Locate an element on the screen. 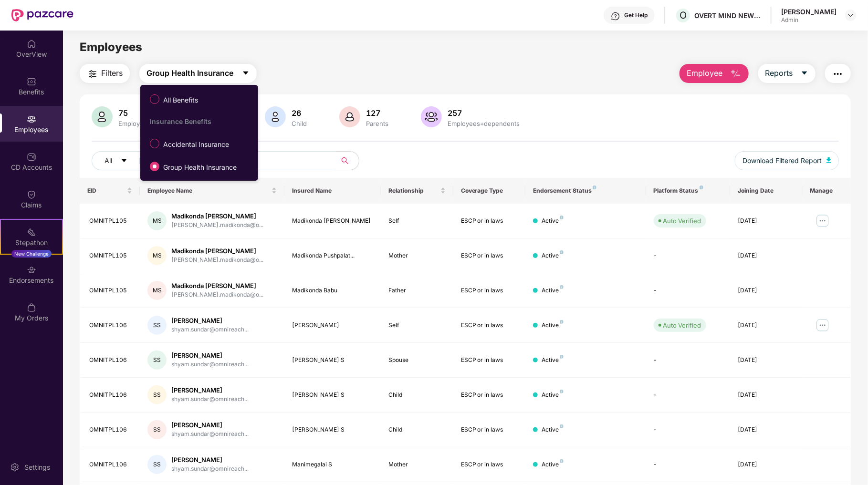 The height and width of the screenshot is (485, 868). div: OVERT MIND NEW IDEAS TECHNOLOGIES is located at coordinates (728, 15).